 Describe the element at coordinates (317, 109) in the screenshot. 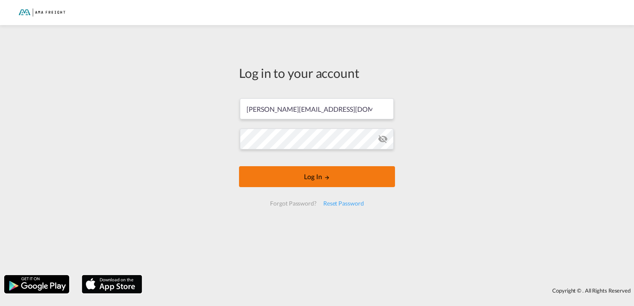

I see `input: Enter email/phone number` at that location.